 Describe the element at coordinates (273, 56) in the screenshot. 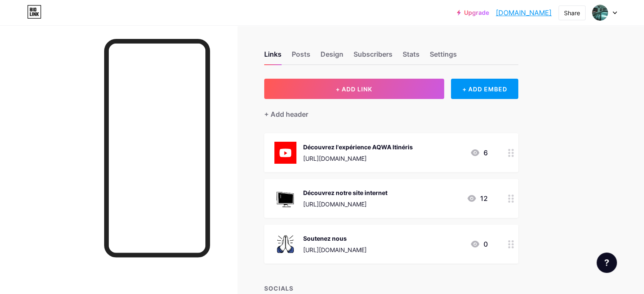

I see `div: Links` at that location.